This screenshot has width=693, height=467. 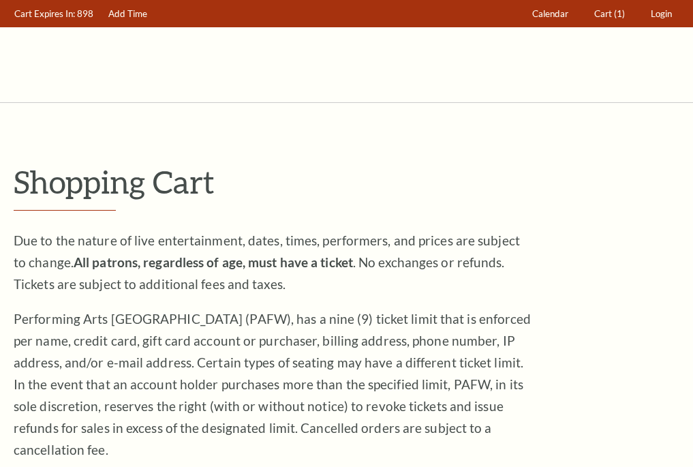 I want to click on span: Due to the nature of live entertainment, dates, times, performers, and prices are subject to chan..., so click(x=266, y=262).